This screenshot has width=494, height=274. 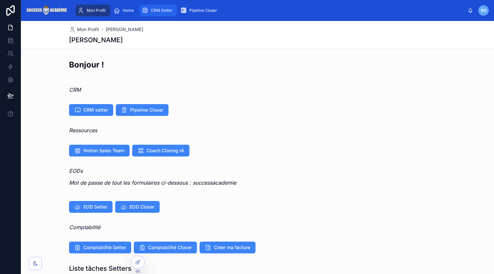 What do you see at coordinates (128, 10) in the screenshot?
I see `span: Home` at bounding box center [128, 10].